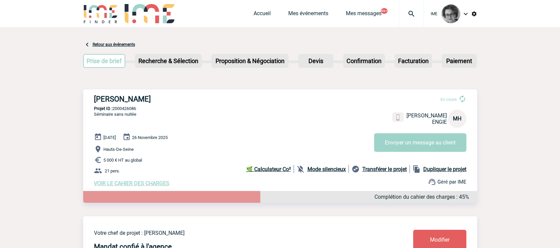  Describe the element at coordinates (440, 122) in the screenshot. I see `span: ENGIE` at that location.